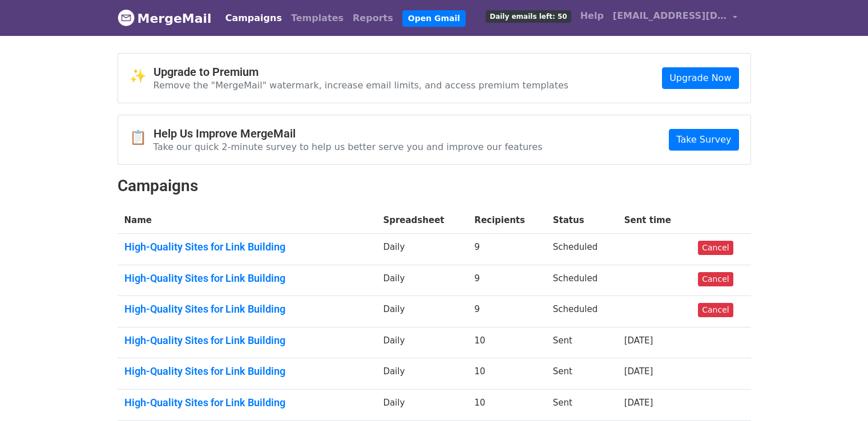 The width and height of the screenshot is (868, 421). What do you see at coordinates (348, 133) in the screenshot?
I see `h4: Help Us Improve MergeMail` at bounding box center [348, 133].